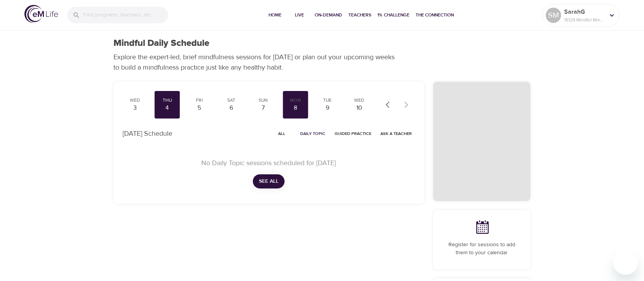  Describe the element at coordinates (41, 14) in the screenshot. I see `img: logo` at that location.